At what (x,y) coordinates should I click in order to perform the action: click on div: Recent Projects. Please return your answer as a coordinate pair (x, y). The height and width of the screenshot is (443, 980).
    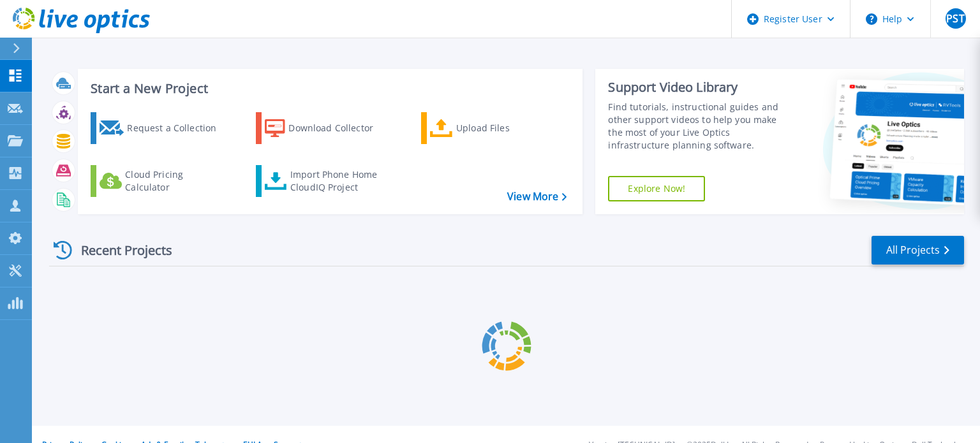
    Looking at the image, I should click on (119, 250).